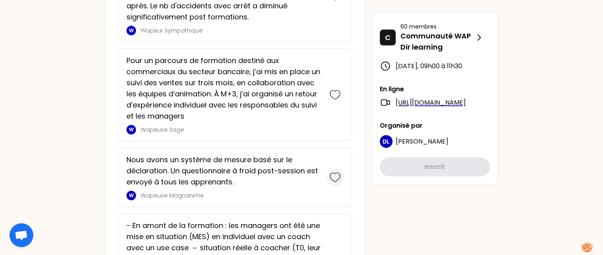 The height and width of the screenshot is (255, 603). I want to click on p: Wapeuse Magnanime, so click(231, 196).